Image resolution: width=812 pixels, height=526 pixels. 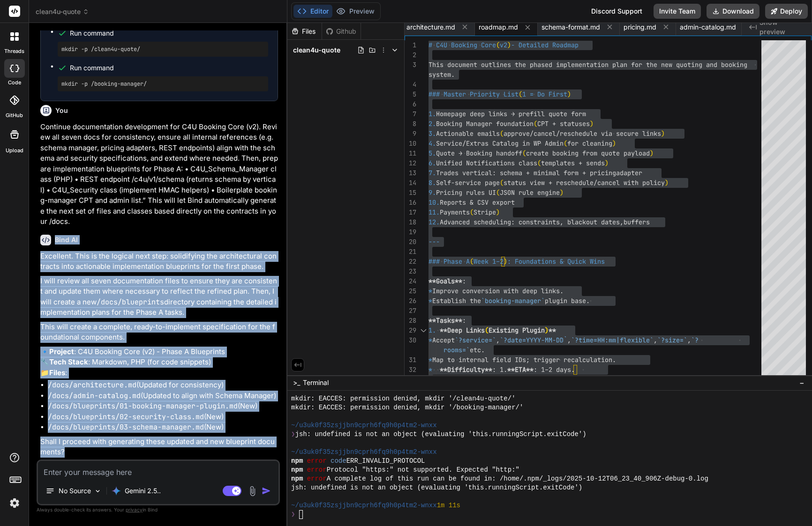 I want to click on span: `?time=HH:mm|flexible`, so click(x=612, y=340).